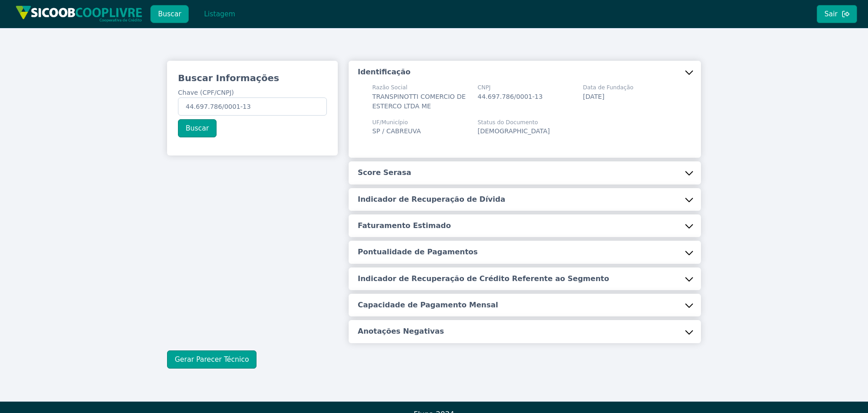 Image resolution: width=868 pixels, height=413 pixels. I want to click on button: Anotações Negativas, so click(525, 332).